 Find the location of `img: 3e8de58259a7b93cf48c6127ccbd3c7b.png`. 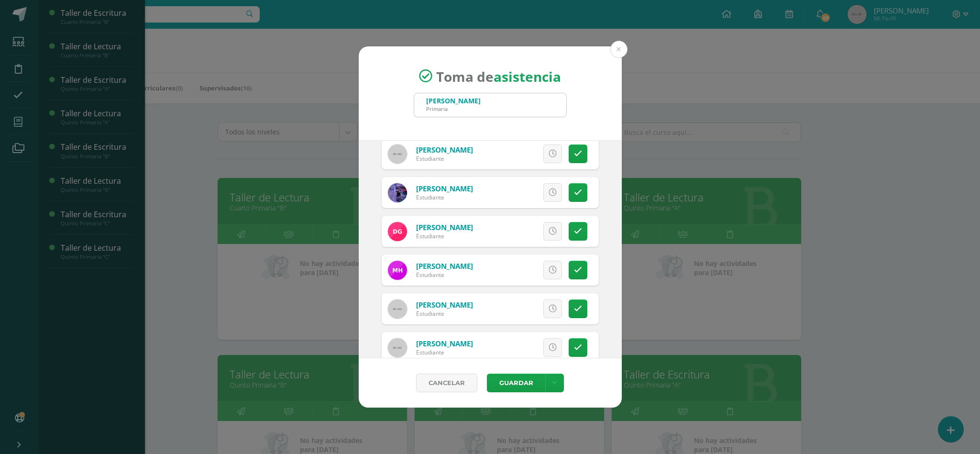

img: 3e8de58259a7b93cf48c6127ccbd3c7b.png is located at coordinates (397, 232).